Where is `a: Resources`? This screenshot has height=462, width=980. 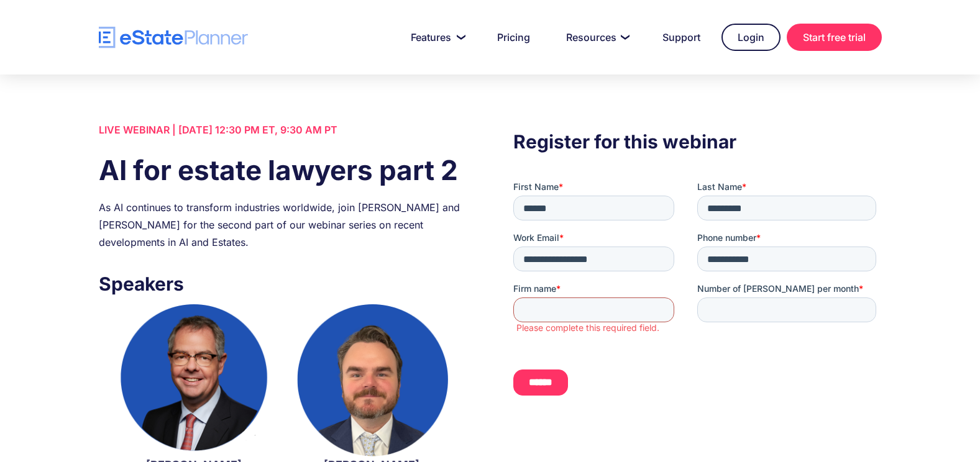 a: Resources is located at coordinates (595, 37).